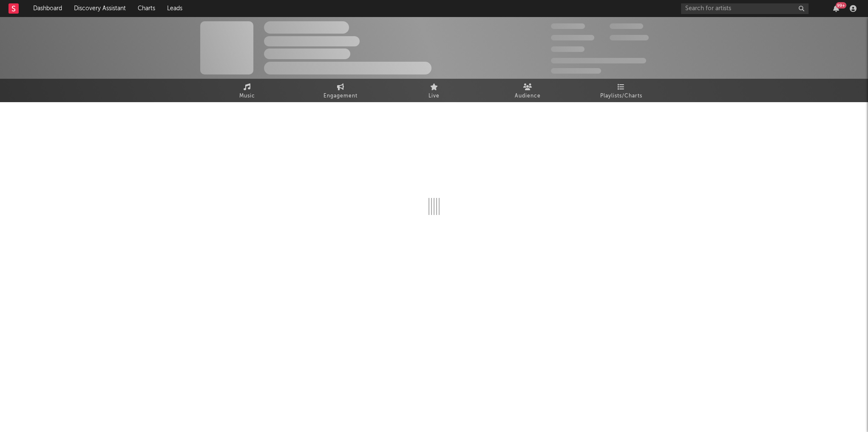  I want to click on span: Engagement, so click(340, 96).